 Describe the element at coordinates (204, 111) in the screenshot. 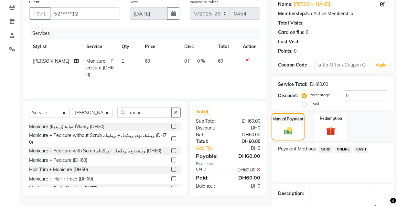

I see `span: Total` at that location.